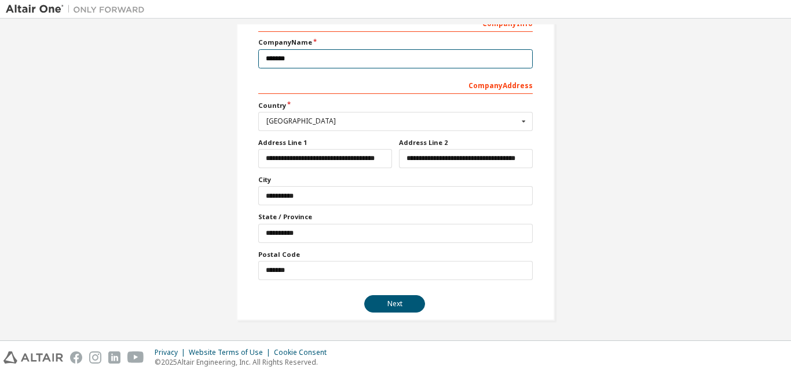 This screenshot has height=374, width=791. What do you see at coordinates (76, 357) in the screenshot?
I see `img: facebook.svg` at bounding box center [76, 357].